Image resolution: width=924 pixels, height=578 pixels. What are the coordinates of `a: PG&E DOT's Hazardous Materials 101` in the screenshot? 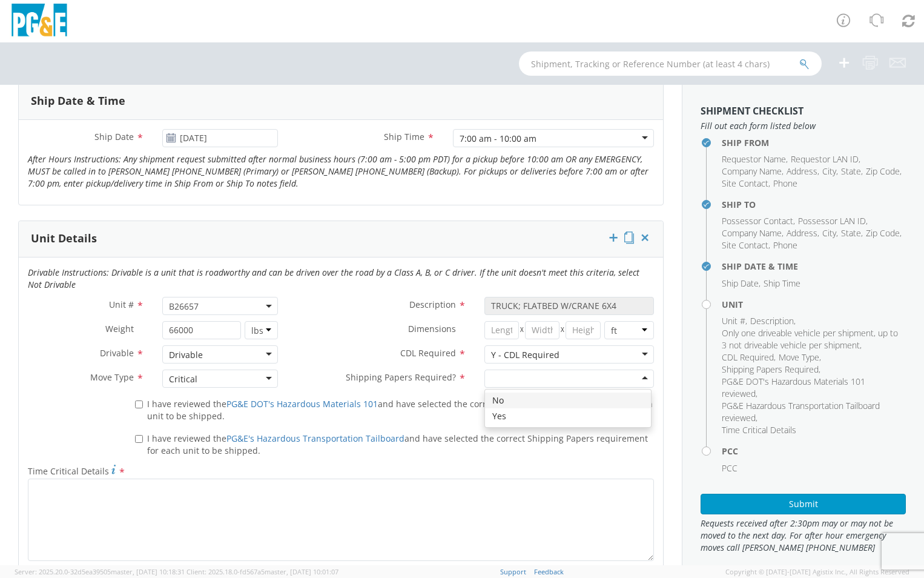 It's located at (302, 403).